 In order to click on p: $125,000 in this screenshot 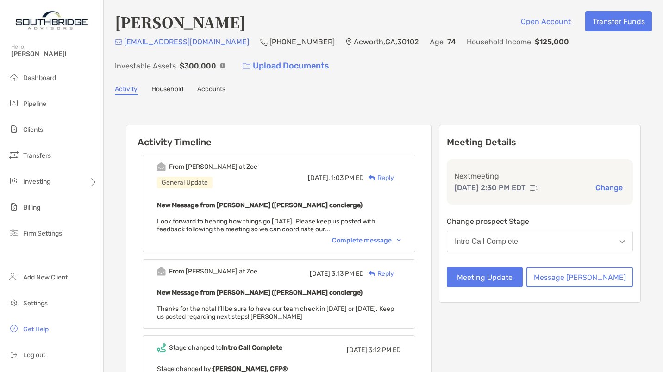, I will do `click(552, 42)`.